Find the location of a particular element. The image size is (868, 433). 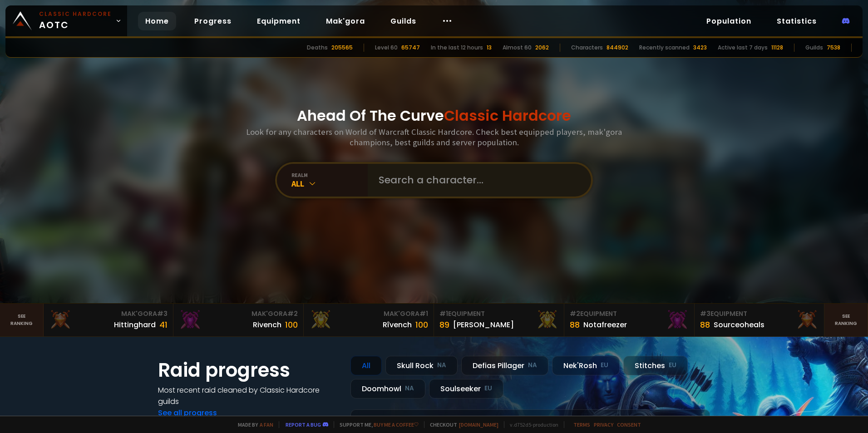

h3: Look for any characters on World of Warcraft Classic Hardcore. Check best equipped players, mak'g... is located at coordinates (434, 137).